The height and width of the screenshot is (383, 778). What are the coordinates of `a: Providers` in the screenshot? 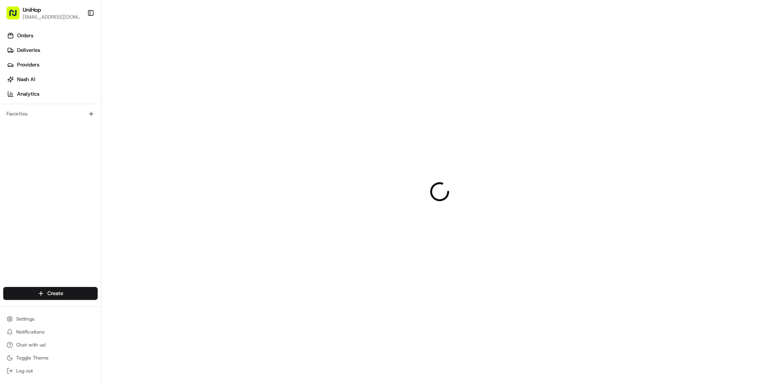 It's located at (52, 65).